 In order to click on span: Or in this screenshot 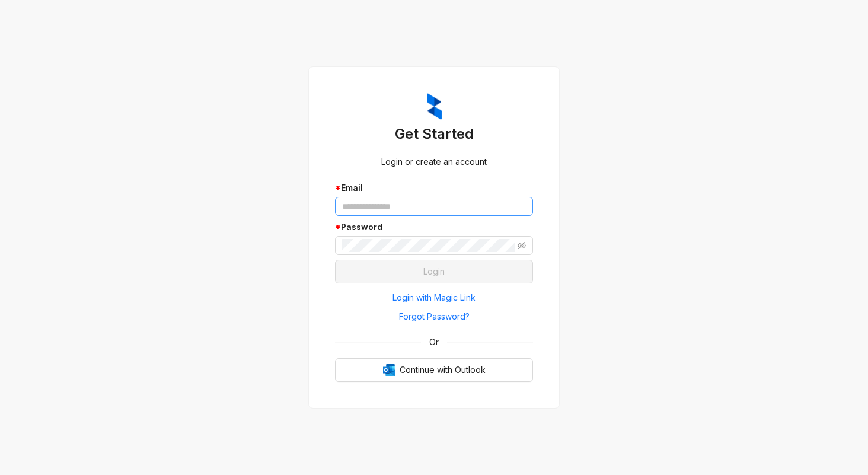, I will do `click(434, 342)`.